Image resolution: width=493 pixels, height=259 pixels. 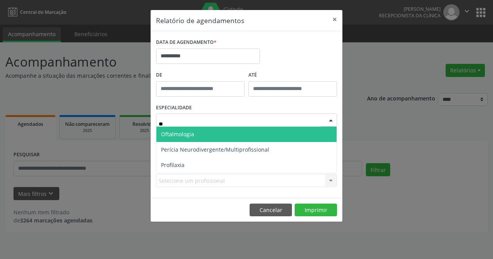 I want to click on span: Oftalmologia, so click(x=178, y=134).